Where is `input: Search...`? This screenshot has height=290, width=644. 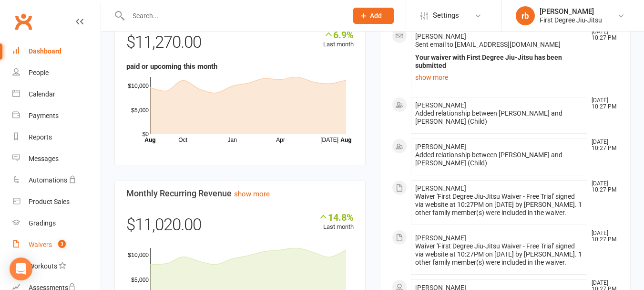
input: Search... is located at coordinates (233, 16).